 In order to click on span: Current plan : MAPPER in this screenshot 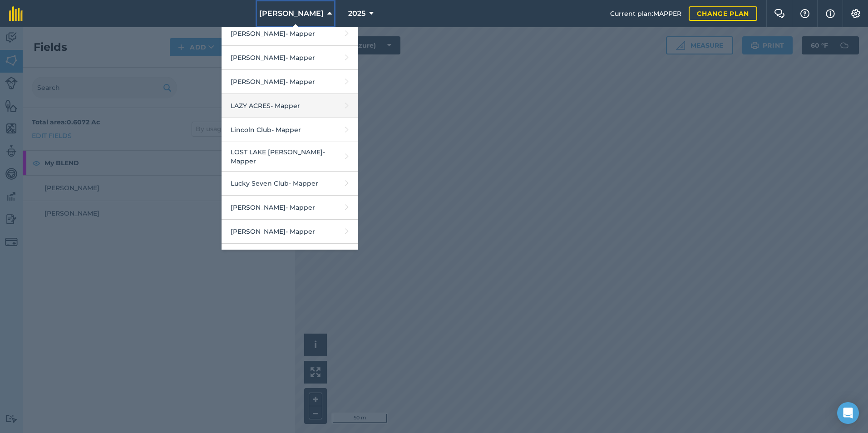, I will do `click(646, 14)`.